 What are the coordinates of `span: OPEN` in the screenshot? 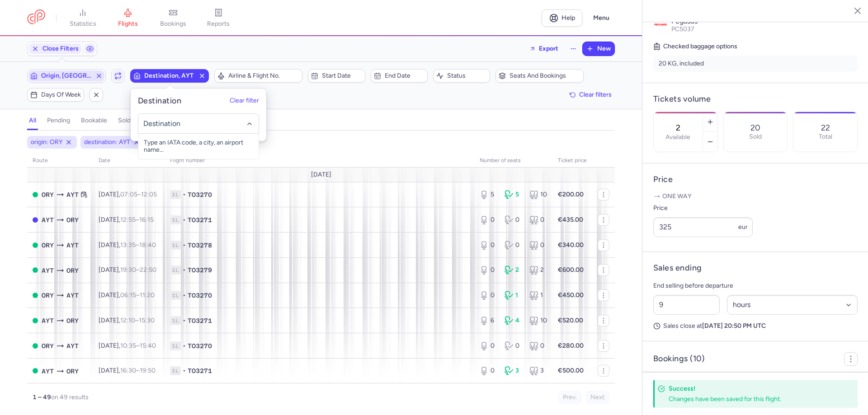 It's located at (35, 195).